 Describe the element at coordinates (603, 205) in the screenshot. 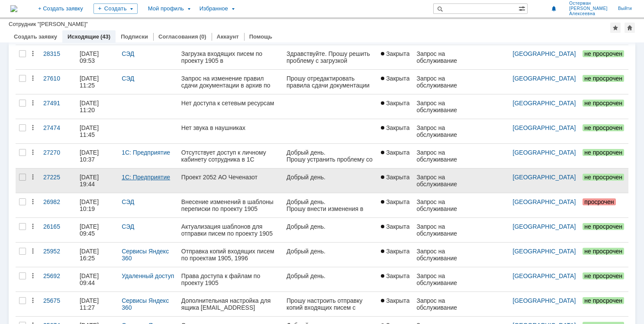

I see `a: просрочен` at that location.